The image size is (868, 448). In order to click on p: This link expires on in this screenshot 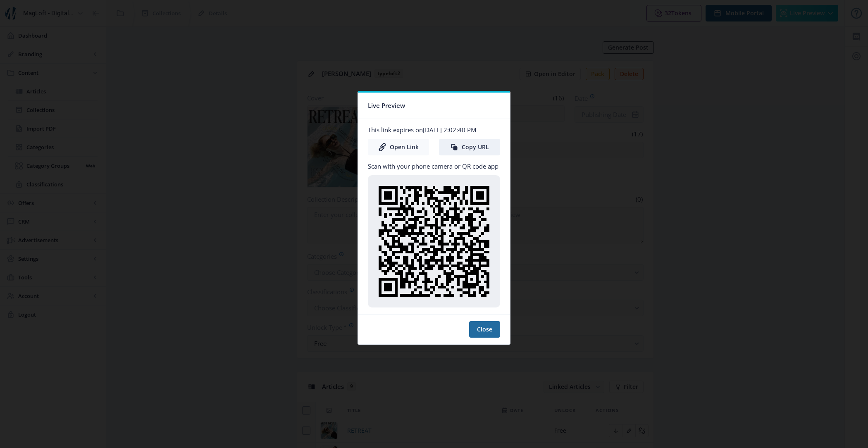, I will do `click(434, 130)`.